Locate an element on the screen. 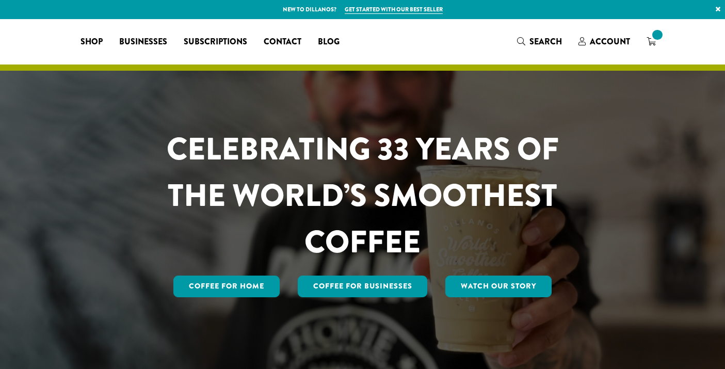 Image resolution: width=725 pixels, height=369 pixels. a: Coffee for Home is located at coordinates (226, 286).